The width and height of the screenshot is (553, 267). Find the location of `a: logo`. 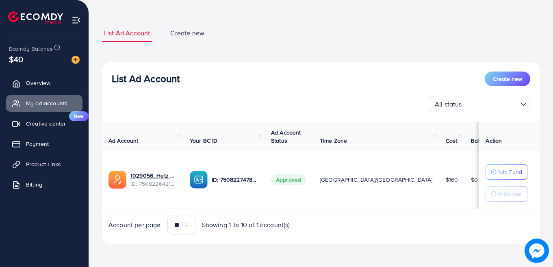

a: logo is located at coordinates (35, 17).